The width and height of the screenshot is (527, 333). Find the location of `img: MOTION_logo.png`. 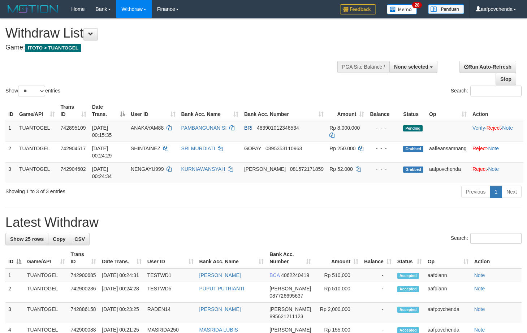

img: MOTION_logo.png is located at coordinates (33, 9).